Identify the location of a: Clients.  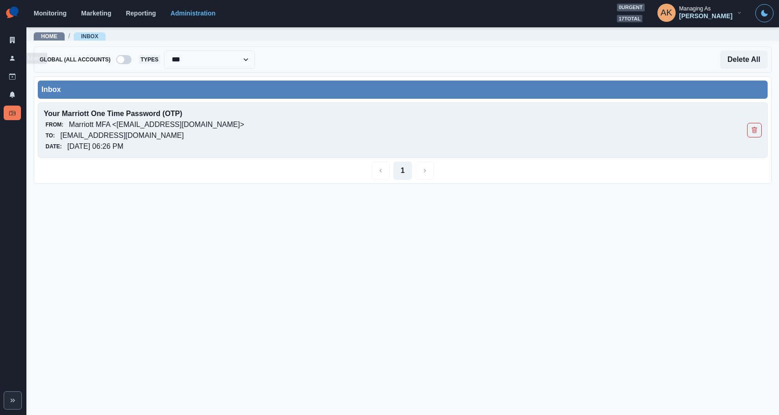
(12, 40).